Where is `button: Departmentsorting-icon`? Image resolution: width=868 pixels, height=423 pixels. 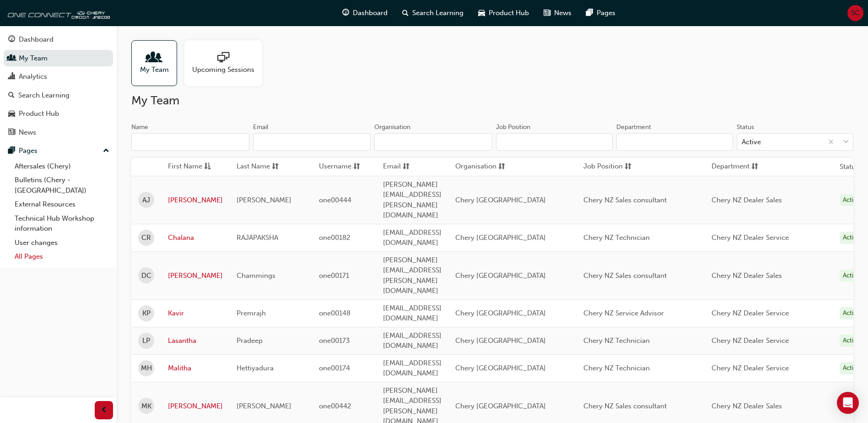
button: Departmentsorting-icon is located at coordinates (737, 166).